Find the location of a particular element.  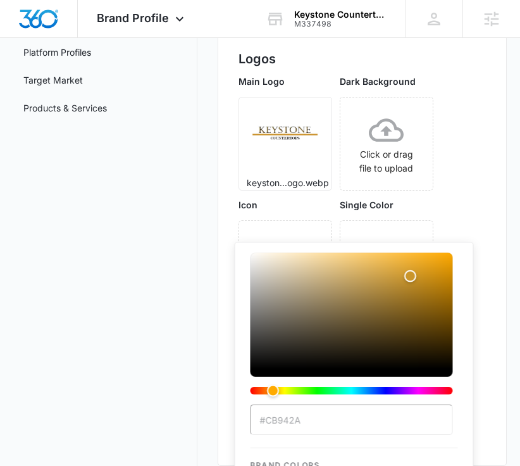

h2: Logos is located at coordinates (362, 59).